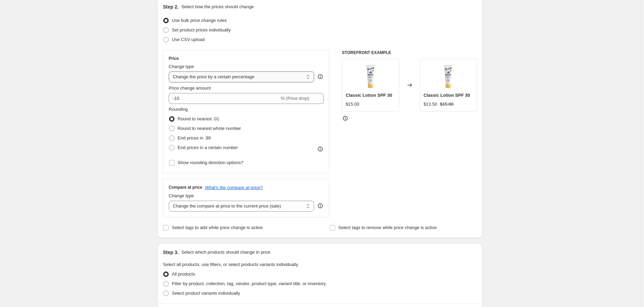 The height and width of the screenshot is (307, 644). I want to click on span: Show rounding direction options?, so click(210, 163).